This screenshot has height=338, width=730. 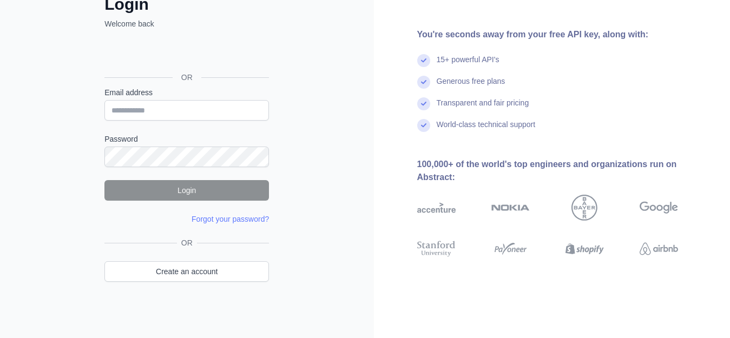 I want to click on label: Email address, so click(x=187, y=92).